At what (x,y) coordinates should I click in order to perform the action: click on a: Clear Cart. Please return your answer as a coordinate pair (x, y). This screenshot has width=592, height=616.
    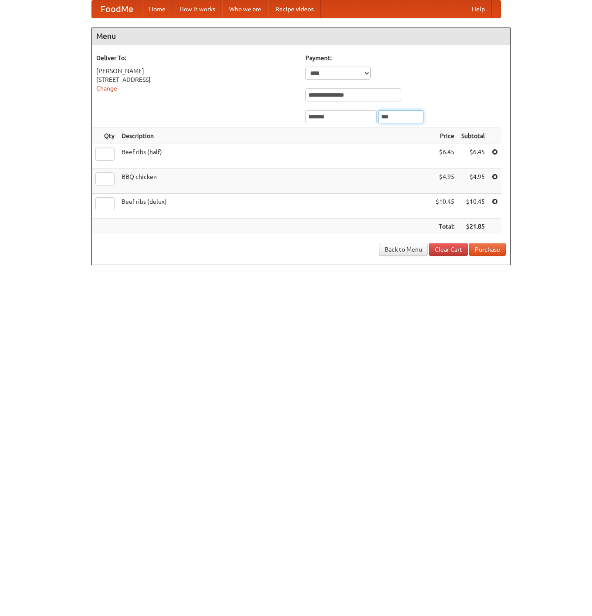
    Looking at the image, I should click on (448, 250).